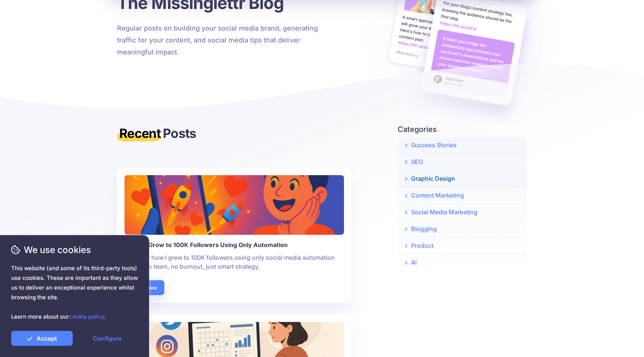 The height and width of the screenshot is (357, 644). What do you see at coordinates (75, 292) in the screenshot?
I see `span: This website (and some of its third-party tools) use cookies. These are important as they allow u...` at bounding box center [75, 292].